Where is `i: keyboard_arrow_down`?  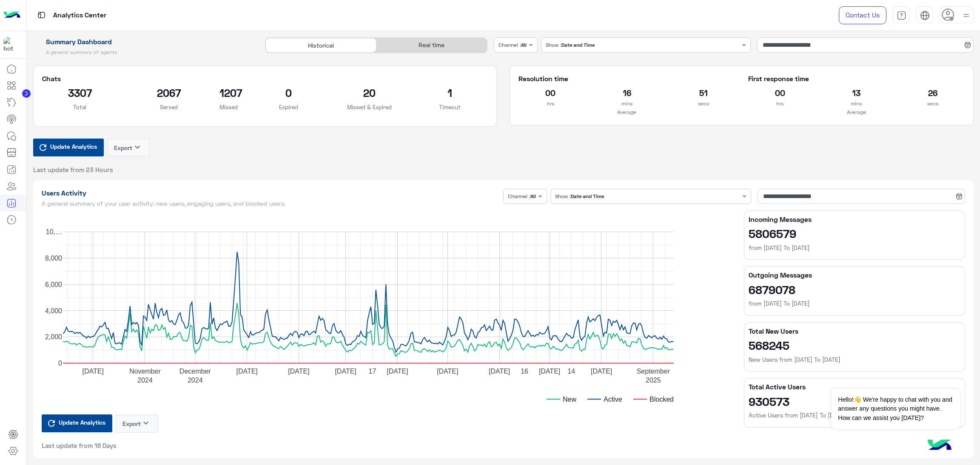
i: keyboard_arrow_down is located at coordinates (137, 147).